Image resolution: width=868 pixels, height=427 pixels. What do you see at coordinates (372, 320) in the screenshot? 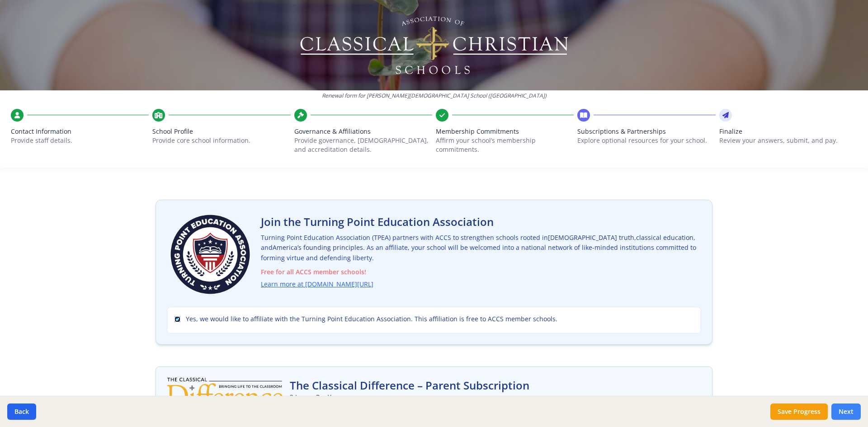
I see `span: Yes, we would like to affiliate with the Turning Point Education Association. This affiliation is...` at bounding box center [372, 320].